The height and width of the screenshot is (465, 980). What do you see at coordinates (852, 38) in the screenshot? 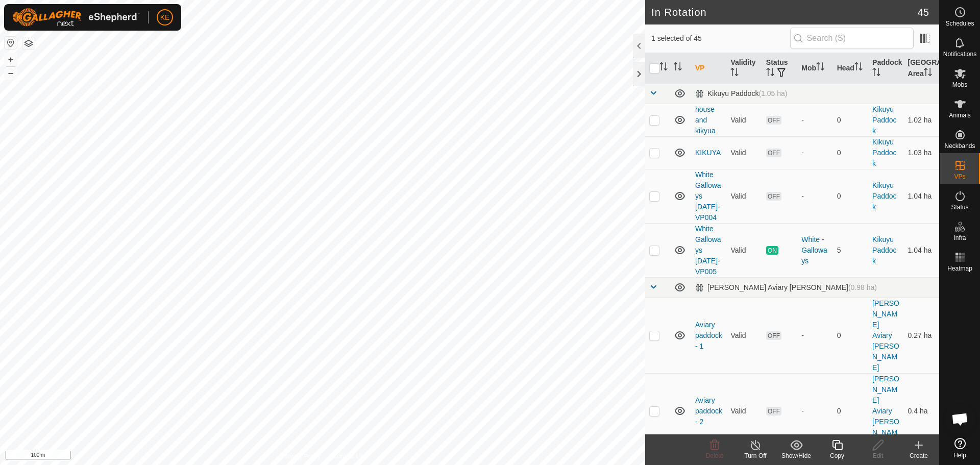
I see `input: Search (S)` at bounding box center [852, 38].